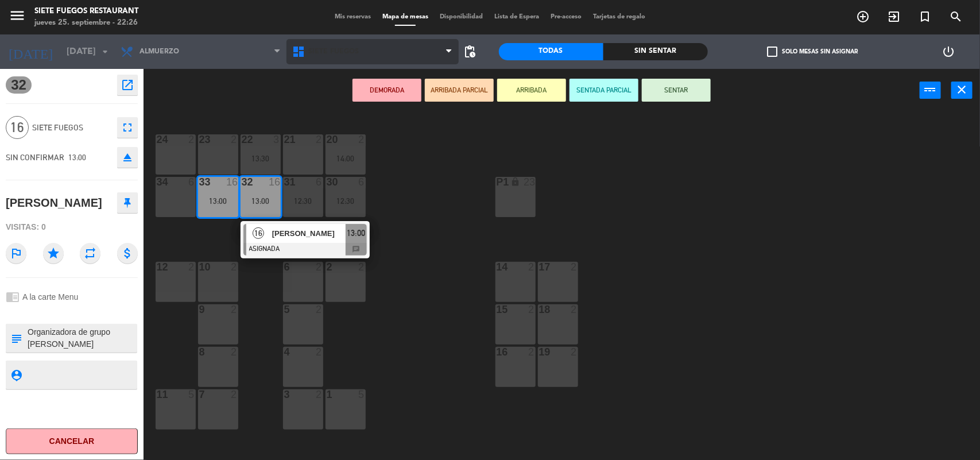 This screenshot has height=460, width=980. I want to click on button: open_in_new, so click(128, 85).